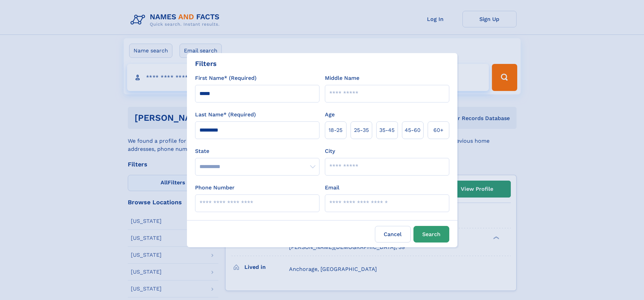 The image size is (644, 300). What do you see at coordinates (257, 151) in the screenshot?
I see `label: State` at bounding box center [257, 151].